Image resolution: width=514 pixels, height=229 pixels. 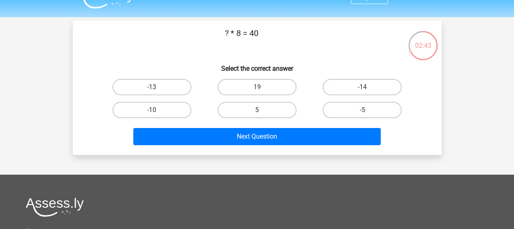 What do you see at coordinates (241, 39) in the screenshot?
I see `p: ? * 8 = 40` at bounding box center [241, 39].